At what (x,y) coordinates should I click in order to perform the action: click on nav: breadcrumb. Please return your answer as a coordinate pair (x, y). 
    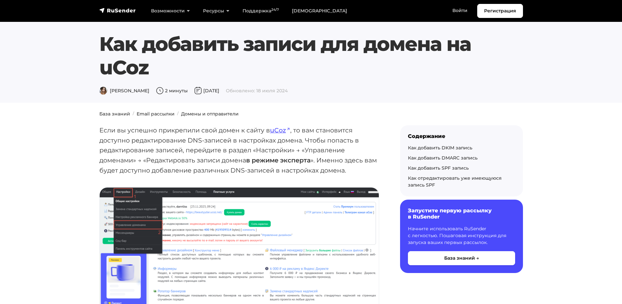
    Looking at the image, I should click on (311, 114).